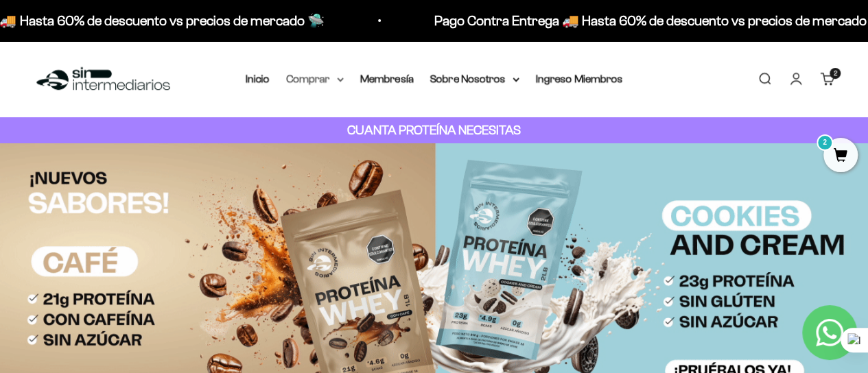 This screenshot has height=373, width=868. I want to click on strong: CUANTA PROTEÍNA NECESITAS, so click(434, 129).